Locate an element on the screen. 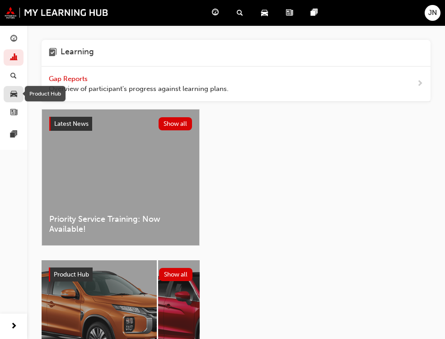 The height and width of the screenshot is (339, 445). a: pages-icon is located at coordinates (316, 13).